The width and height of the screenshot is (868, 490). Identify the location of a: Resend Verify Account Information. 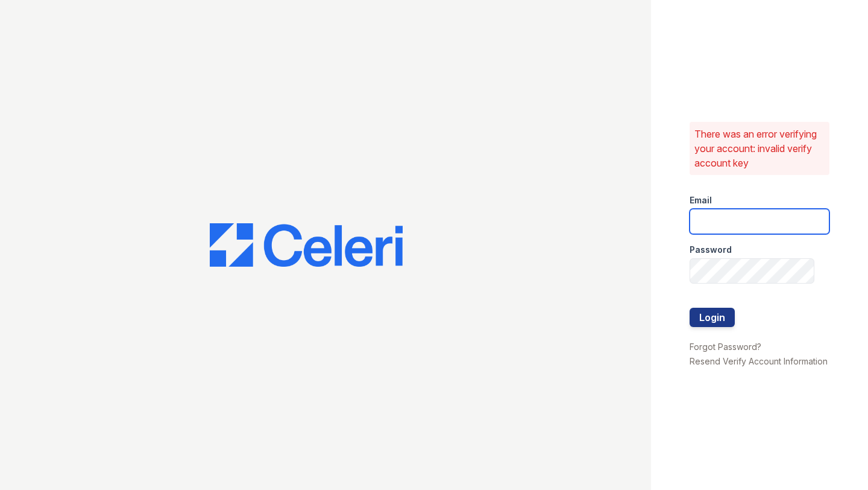
(758, 361).